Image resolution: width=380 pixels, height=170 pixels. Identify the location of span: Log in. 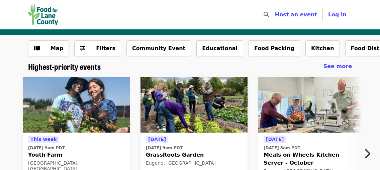
(337, 14).